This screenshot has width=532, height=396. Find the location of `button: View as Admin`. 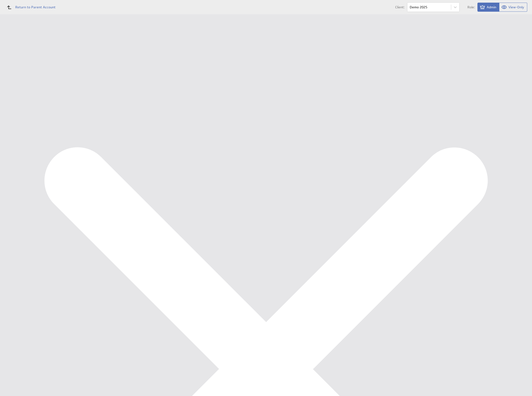

button: View as Admin is located at coordinates (488, 7).